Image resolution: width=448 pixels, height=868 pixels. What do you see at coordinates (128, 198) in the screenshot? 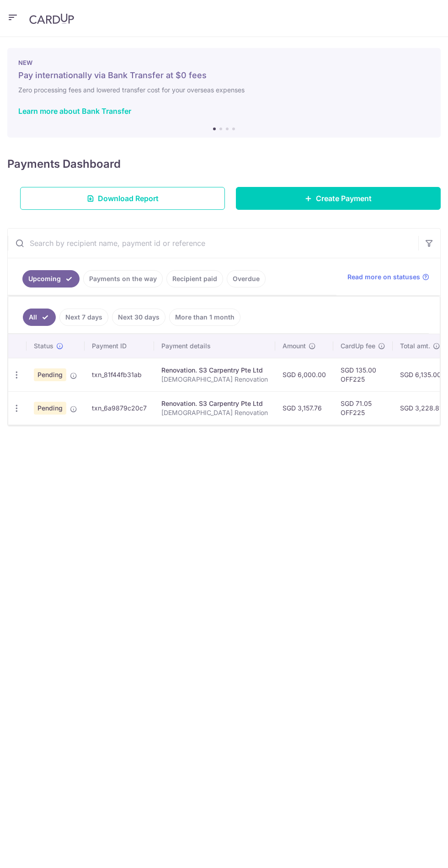
I see `span: Download Report` at bounding box center [128, 198].